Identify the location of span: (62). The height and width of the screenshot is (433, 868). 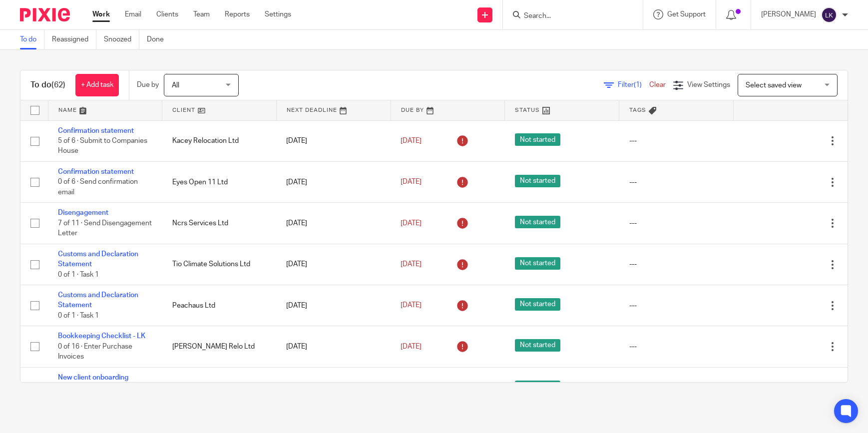
(59, 85).